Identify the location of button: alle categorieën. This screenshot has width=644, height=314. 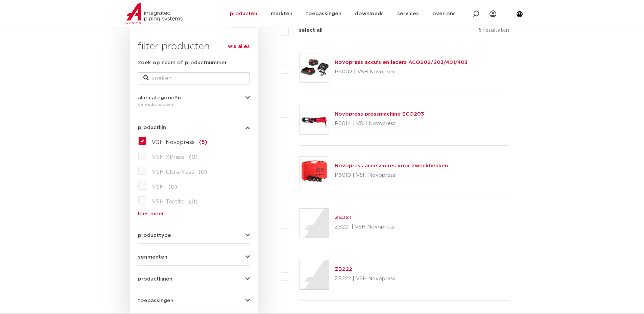
(194, 98).